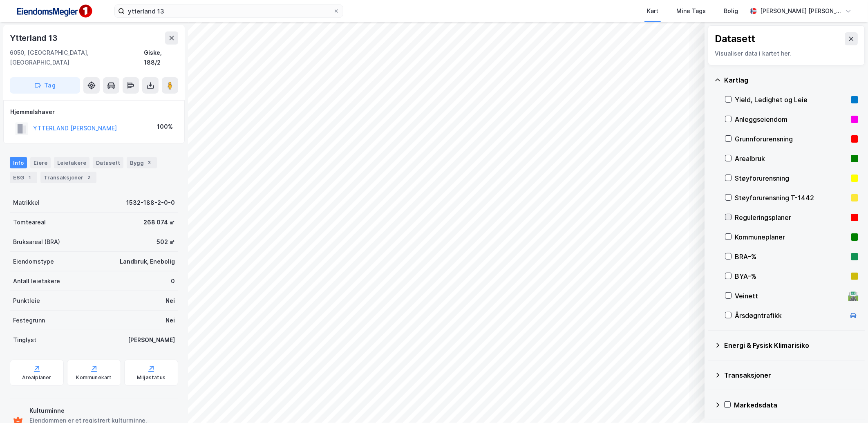  Describe the element at coordinates (791, 100) in the screenshot. I see `div: Yield, Ledighet og Leie` at that location.